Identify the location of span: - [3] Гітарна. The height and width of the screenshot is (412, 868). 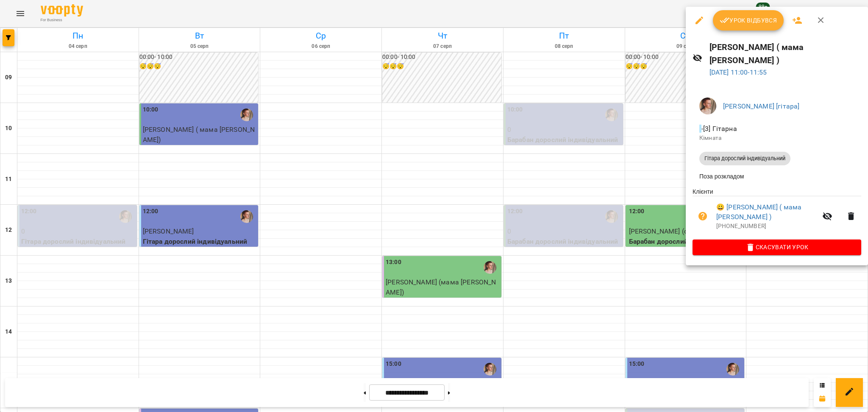
(719, 129).